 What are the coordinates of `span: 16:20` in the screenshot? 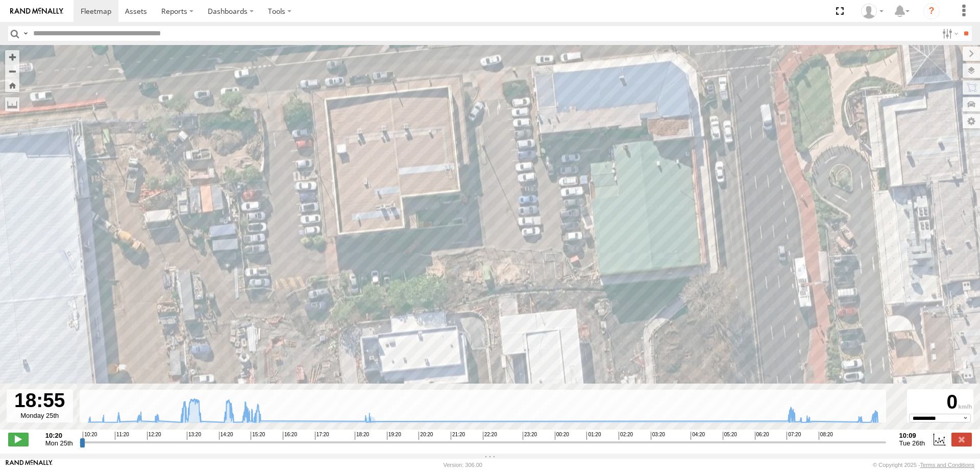 It's located at (290, 435).